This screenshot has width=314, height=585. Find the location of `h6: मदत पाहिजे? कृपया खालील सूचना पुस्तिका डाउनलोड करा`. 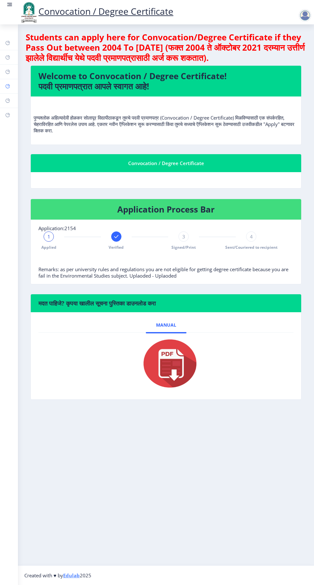

h6: मदत पाहिजे? कृपया खालील सूचना पुस्तिका डाउनलोड करा is located at coordinates (166, 303).